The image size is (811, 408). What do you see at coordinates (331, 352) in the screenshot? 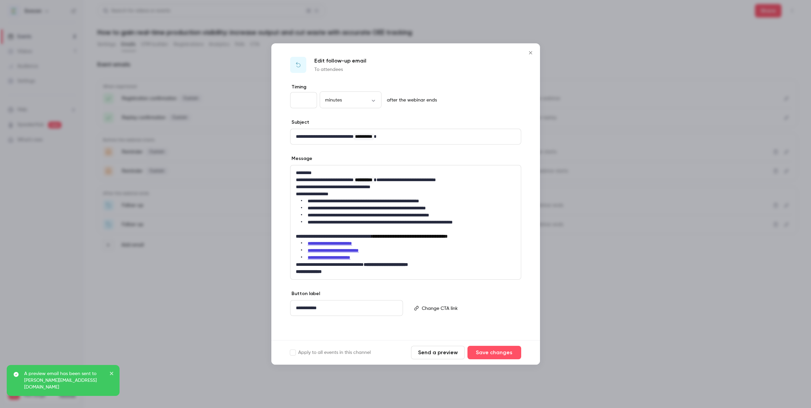
I see `label: Apply to all events in this channel` at bounding box center [331, 352].